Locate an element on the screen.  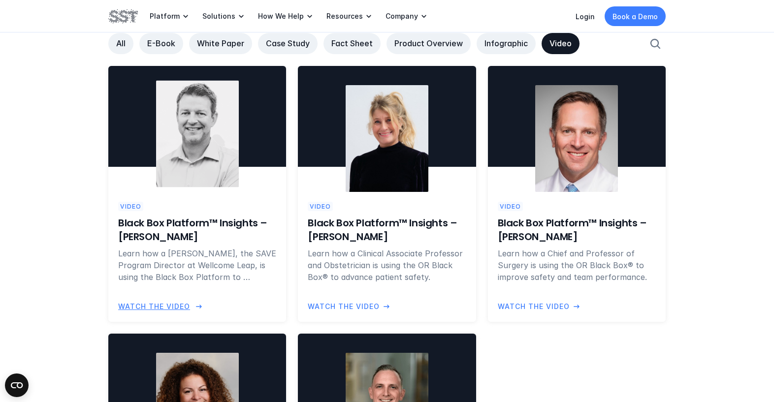
p: Platform is located at coordinates (165, 16).